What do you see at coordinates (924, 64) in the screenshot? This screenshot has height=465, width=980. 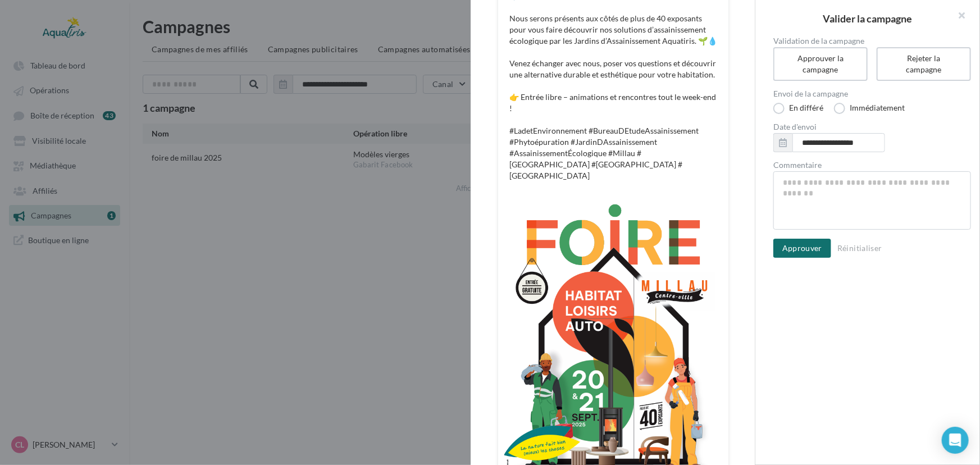 I see `div: Rejeter la campagne` at bounding box center [924, 64].